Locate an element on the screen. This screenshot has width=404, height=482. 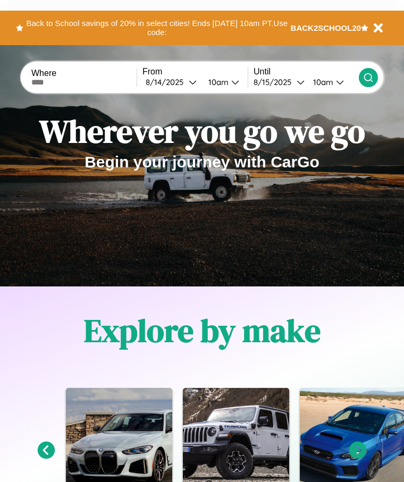
h1: Explore by make is located at coordinates (202, 330).